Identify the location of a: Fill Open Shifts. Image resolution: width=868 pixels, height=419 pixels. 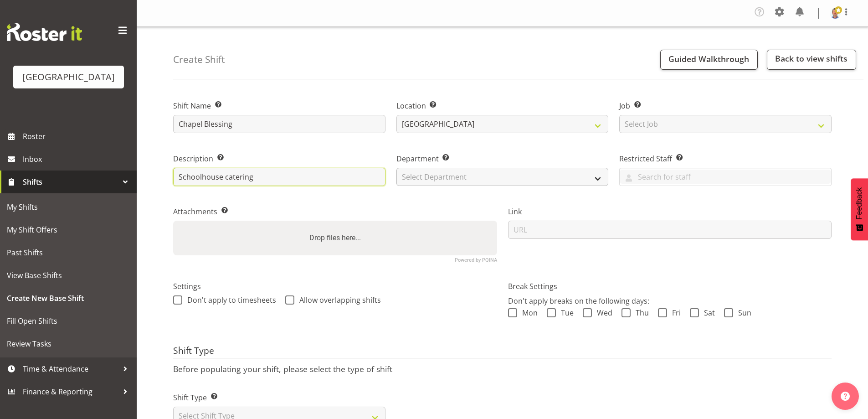
(68, 321).